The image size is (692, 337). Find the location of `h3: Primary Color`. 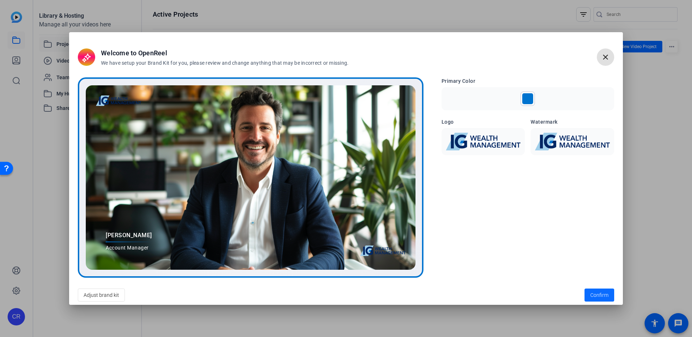

h3: Primary Color is located at coordinates (528, 81).